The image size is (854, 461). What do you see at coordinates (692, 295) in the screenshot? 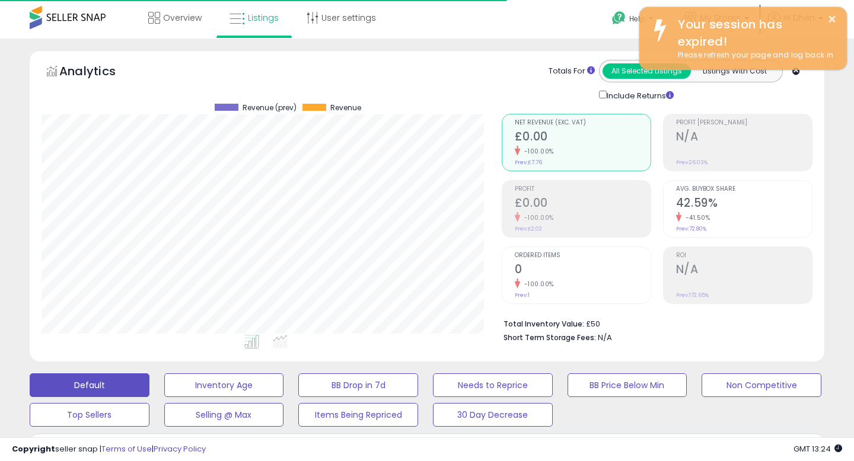
I see `small: Prev: 172.65%` at bounding box center [692, 295].